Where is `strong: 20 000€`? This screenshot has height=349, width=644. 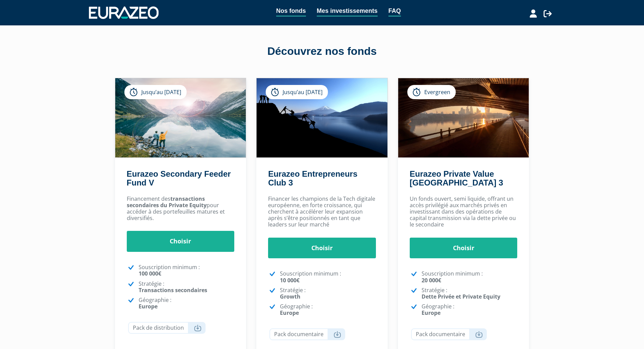 strong: 20 000€ is located at coordinates (431, 280).